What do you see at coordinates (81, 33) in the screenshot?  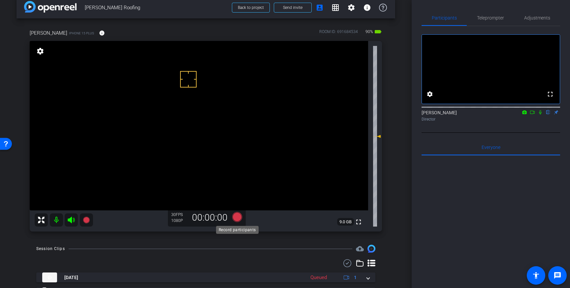 I see `span: iPhone 15 Plus` at bounding box center [81, 33].